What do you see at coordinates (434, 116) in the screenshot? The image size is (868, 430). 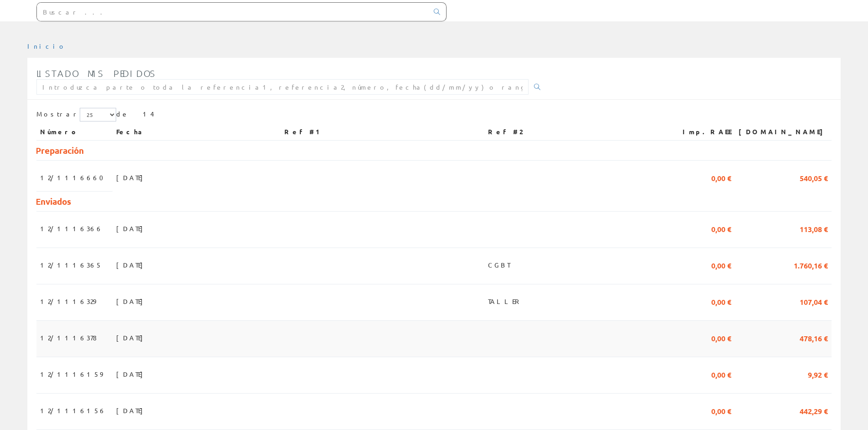 I see `div: de 14` at bounding box center [434, 116].